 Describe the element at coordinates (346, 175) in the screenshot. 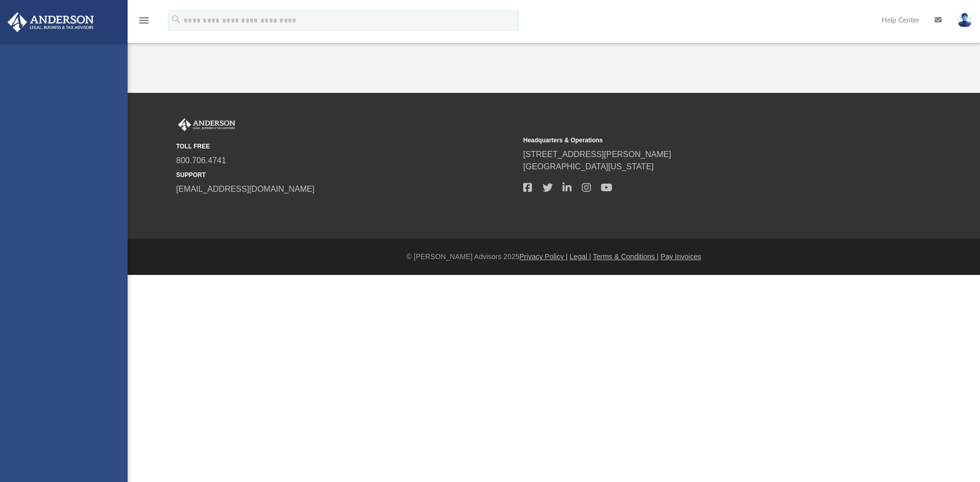

I see `small: SUPPORT` at that location.